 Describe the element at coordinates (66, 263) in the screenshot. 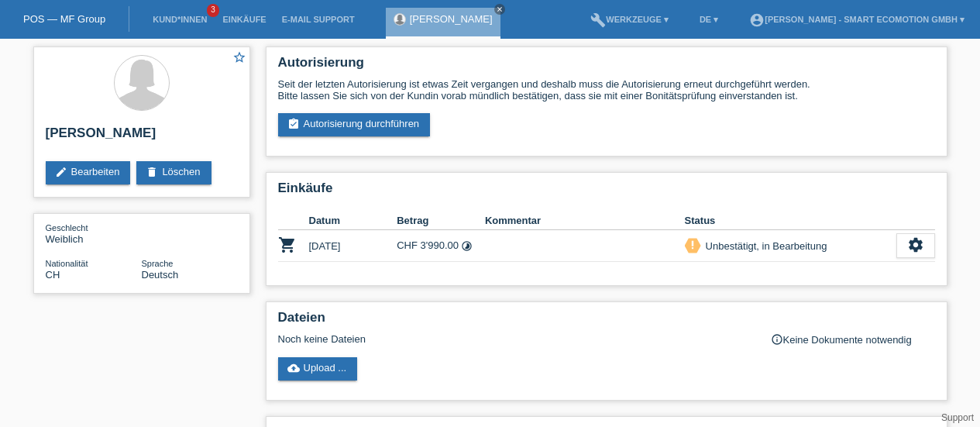

I see `span: Nationalität` at that location.